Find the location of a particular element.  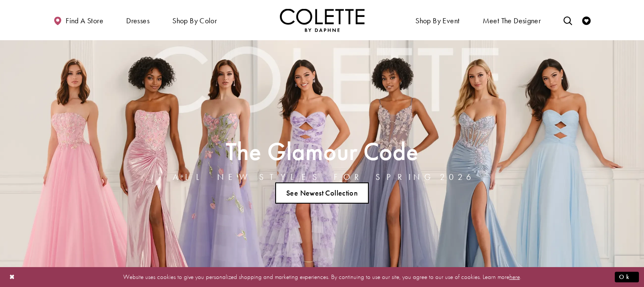

h2: The Glamour Code is located at coordinates (322, 151).